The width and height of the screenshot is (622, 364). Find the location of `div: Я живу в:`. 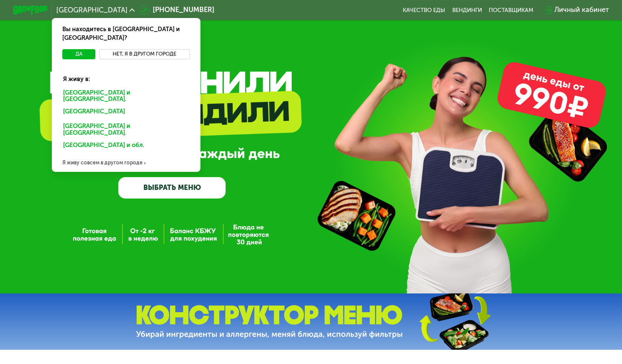

div: Я живу в: is located at coordinates (126, 75).